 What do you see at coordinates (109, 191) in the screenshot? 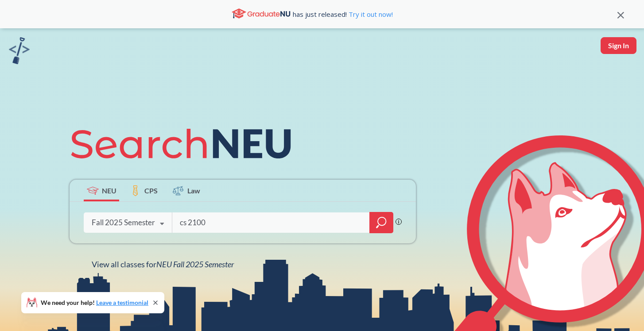
I see `span: NEU` at bounding box center [109, 191].